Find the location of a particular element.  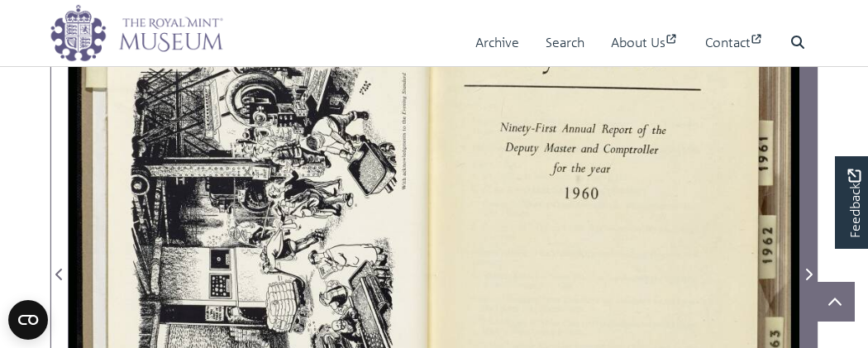

a: Search is located at coordinates (565, 42).